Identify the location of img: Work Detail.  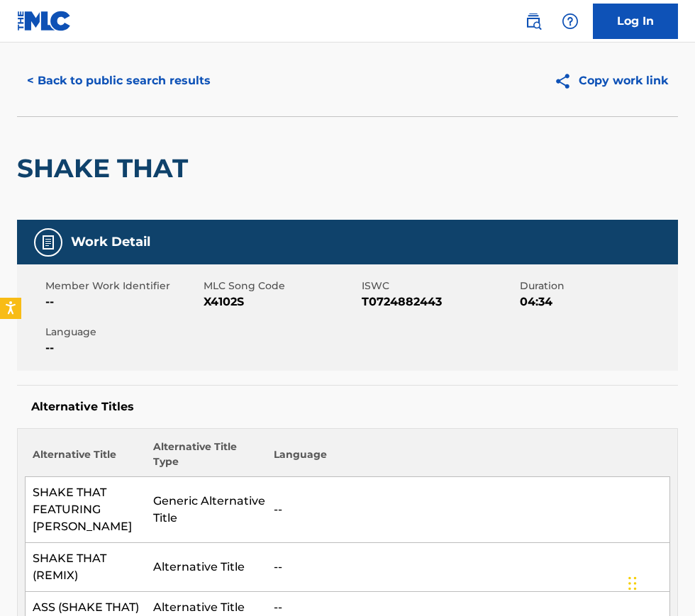
(48, 242).